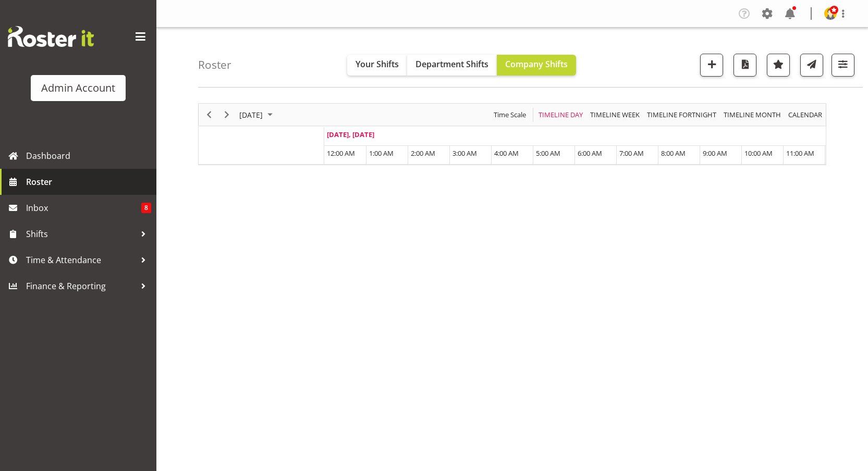  I want to click on span: Roster, so click(89, 182).